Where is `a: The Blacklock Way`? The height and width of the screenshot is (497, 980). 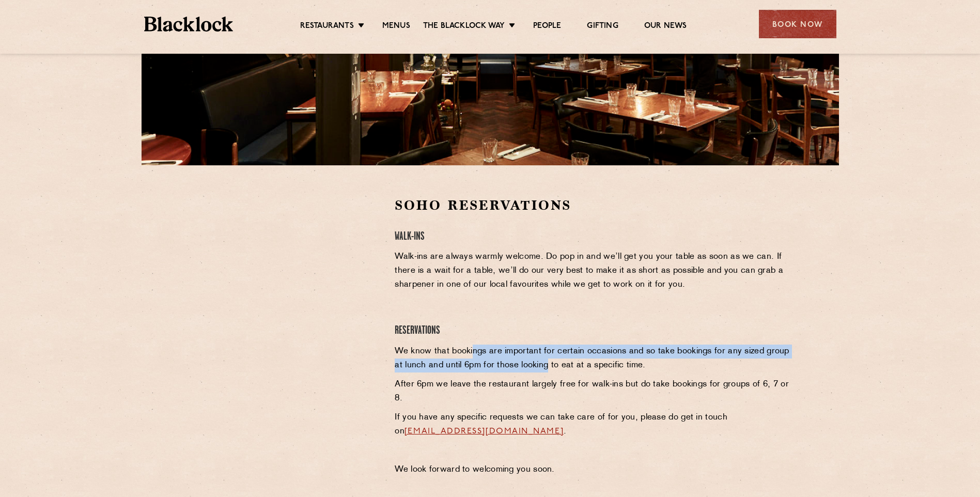
a: The Blacklock Way is located at coordinates (464, 27).